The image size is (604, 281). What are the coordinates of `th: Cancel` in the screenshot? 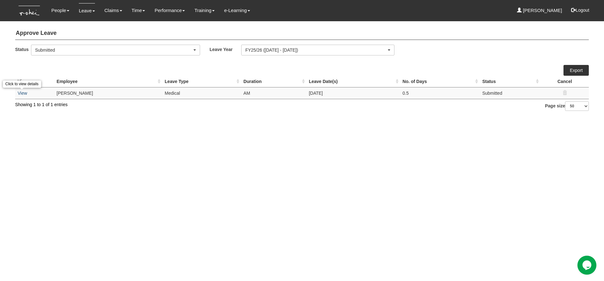 It's located at (565, 81).